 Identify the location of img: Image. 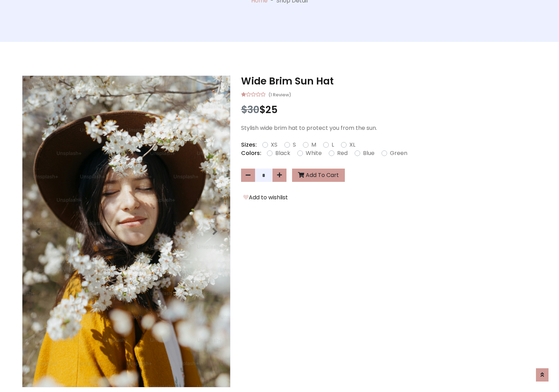
(126, 232).